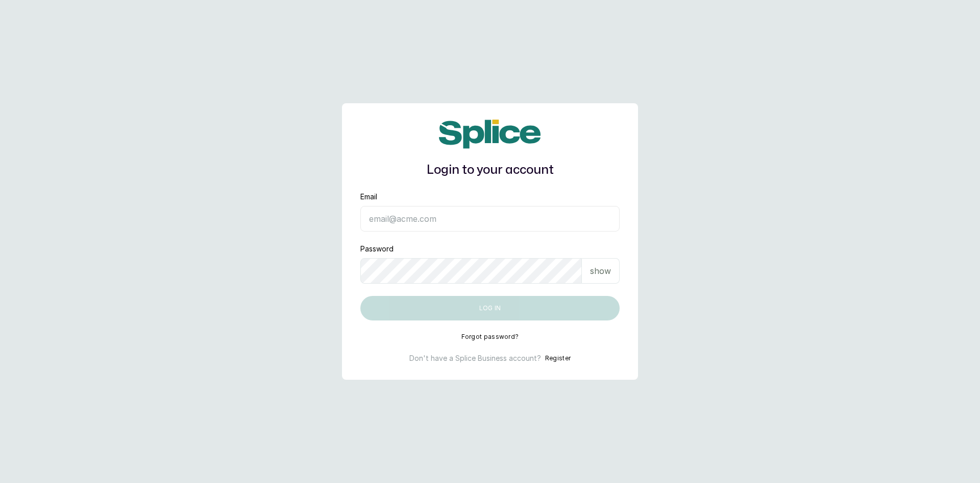 The height and width of the screenshot is (483, 980). What do you see at coordinates (490, 308) in the screenshot?
I see `button: Log in` at bounding box center [490, 308].